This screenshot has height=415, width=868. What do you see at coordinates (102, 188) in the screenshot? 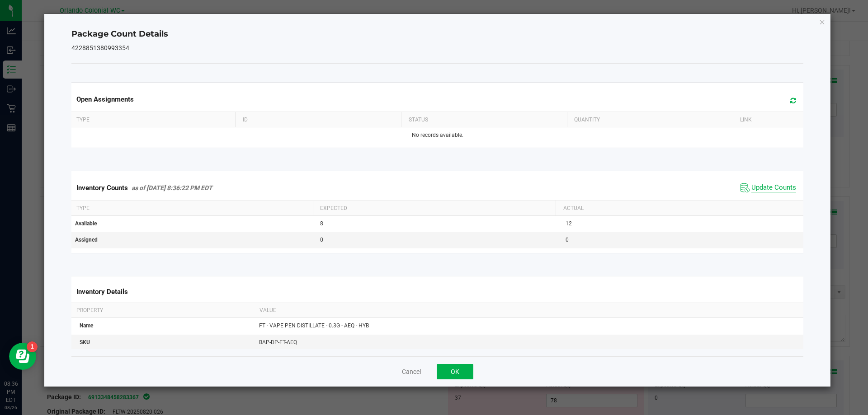
I see `span: Inventory Counts` at bounding box center [102, 188].